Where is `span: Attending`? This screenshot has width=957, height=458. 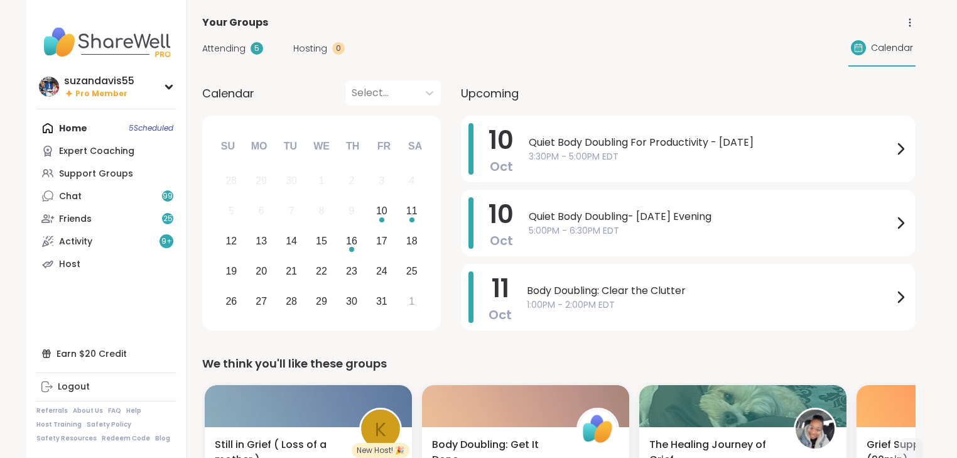
span: Attending is located at coordinates (224, 48).